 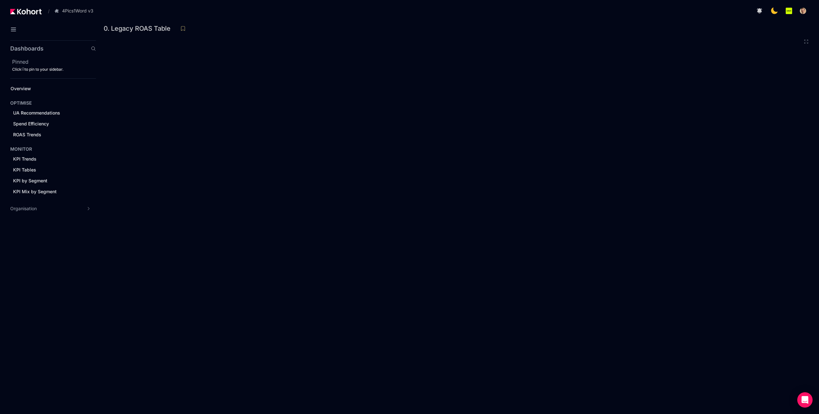 What do you see at coordinates (27, 134) in the screenshot?
I see `span: ROAS Trends` at bounding box center [27, 134].